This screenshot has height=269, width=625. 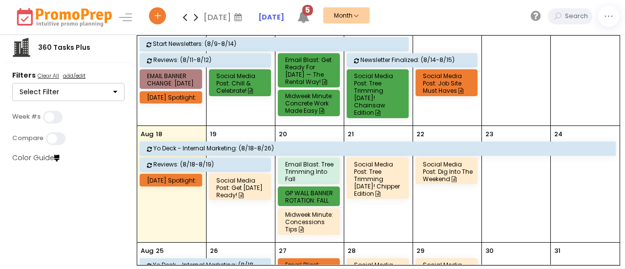 What do you see at coordinates (310, 222) in the screenshot?
I see `div: Midweek Minute: Concessions Tips` at bounding box center [310, 222].